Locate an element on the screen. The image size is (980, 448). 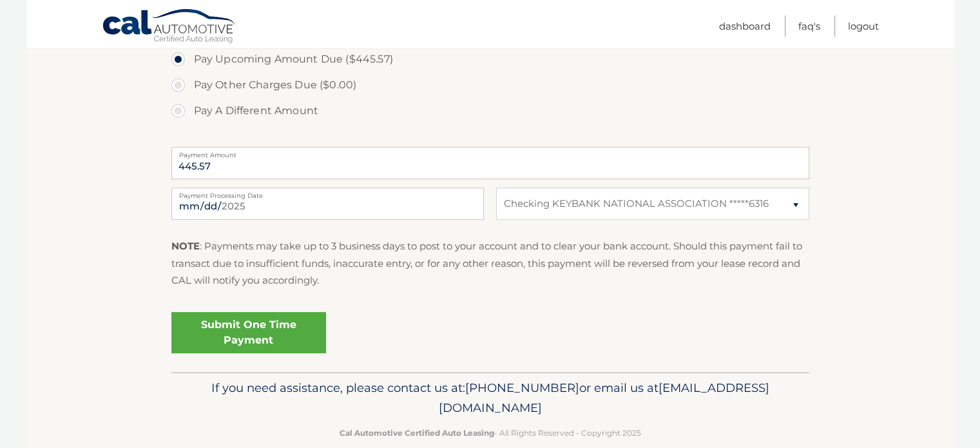
a: Submit One Time Payment is located at coordinates (248, 333).